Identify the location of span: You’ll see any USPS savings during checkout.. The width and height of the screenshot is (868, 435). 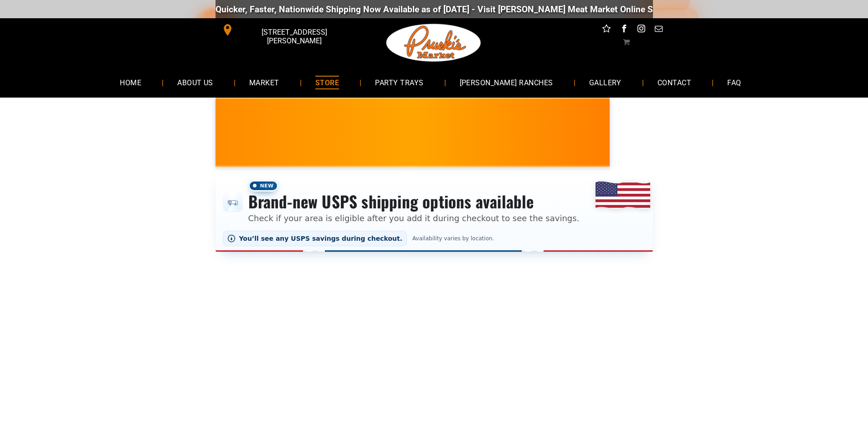
(321, 238).